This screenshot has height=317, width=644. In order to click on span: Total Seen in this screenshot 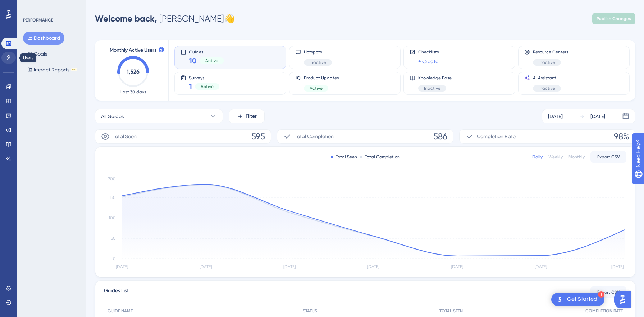, I will do `click(125, 136)`.